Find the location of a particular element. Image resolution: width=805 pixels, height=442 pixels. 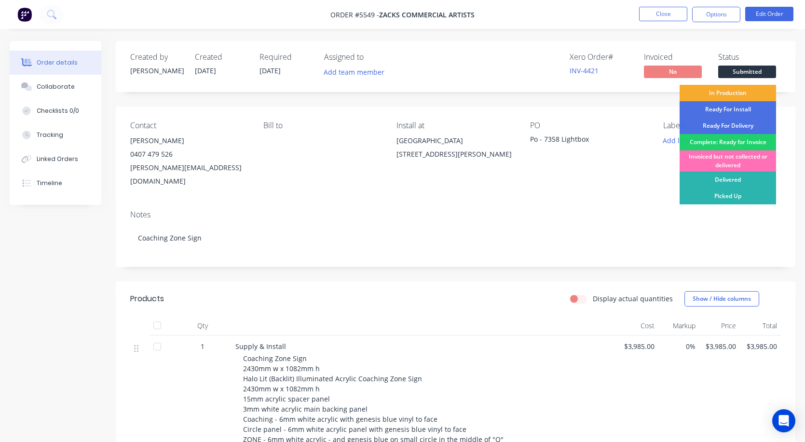

div: Tracking is located at coordinates (50, 135).